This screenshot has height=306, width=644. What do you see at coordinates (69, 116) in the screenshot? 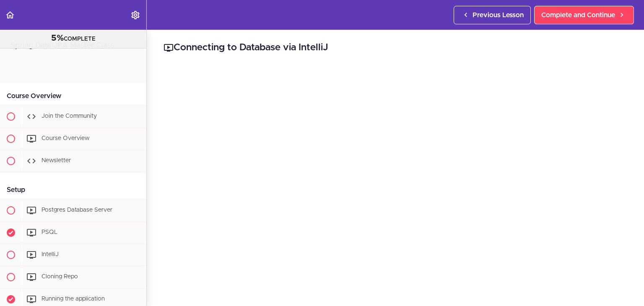
I see `span: Join the Community` at bounding box center [69, 116].